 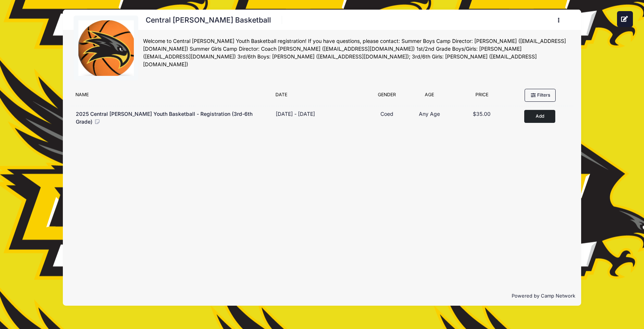 What do you see at coordinates (482, 114) in the screenshot?
I see `span: $35.00` at bounding box center [482, 114].